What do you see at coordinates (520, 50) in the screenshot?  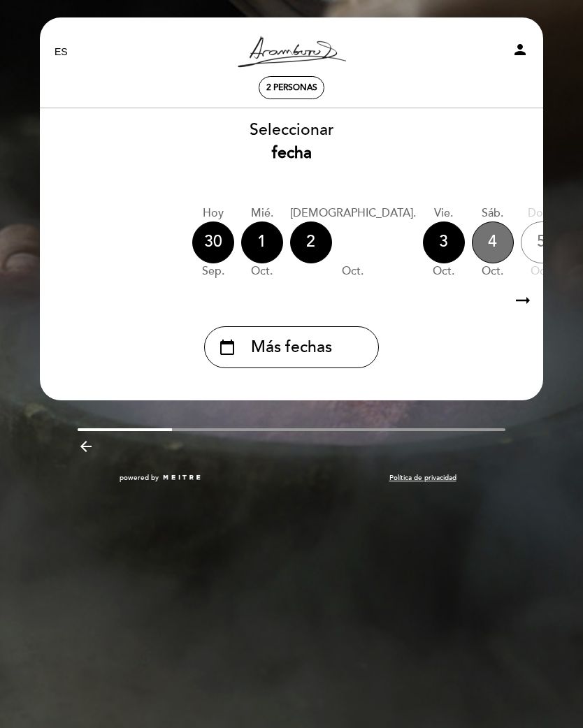 I see `i: person` at bounding box center [520, 50].